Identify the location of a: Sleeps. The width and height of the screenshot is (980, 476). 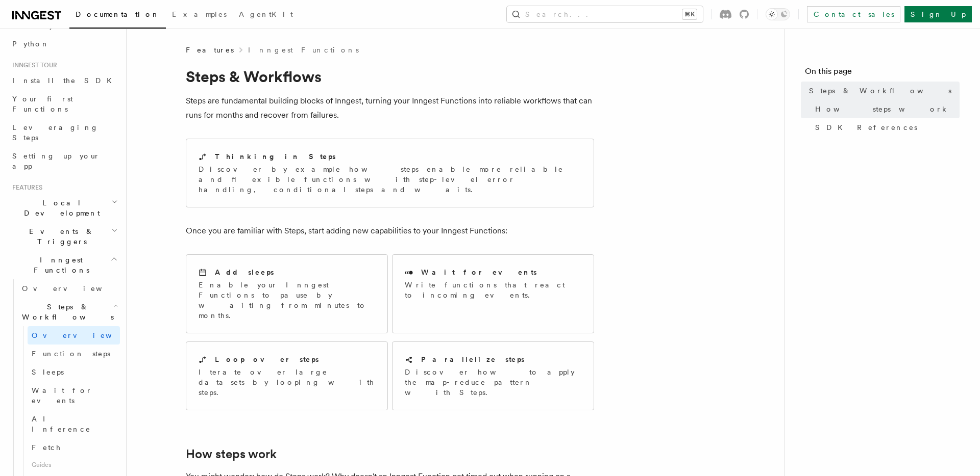
(73, 372).